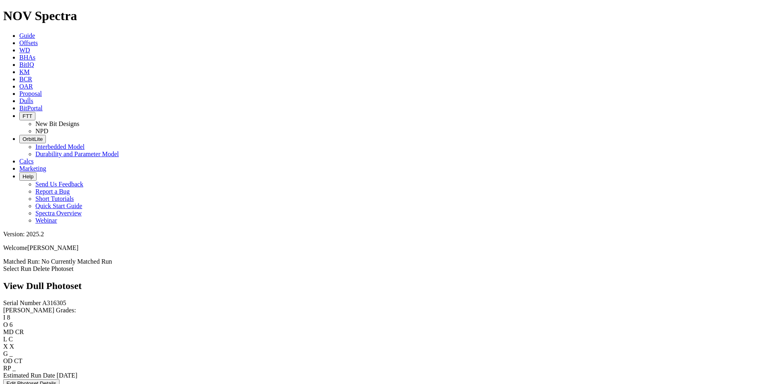 This screenshot has width=769, height=384. Describe the element at coordinates (26, 101) in the screenshot. I see `a: Dulls` at that location.